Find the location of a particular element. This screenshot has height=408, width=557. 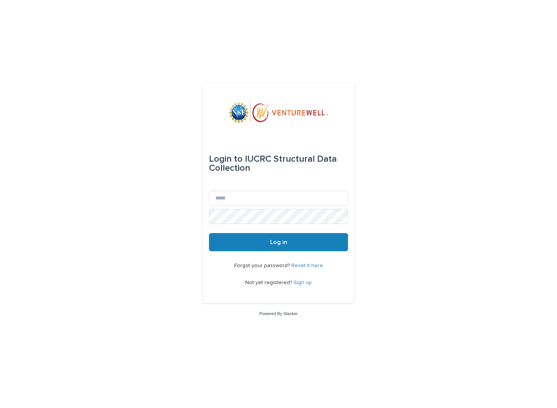

span: Log in is located at coordinates (279, 242).